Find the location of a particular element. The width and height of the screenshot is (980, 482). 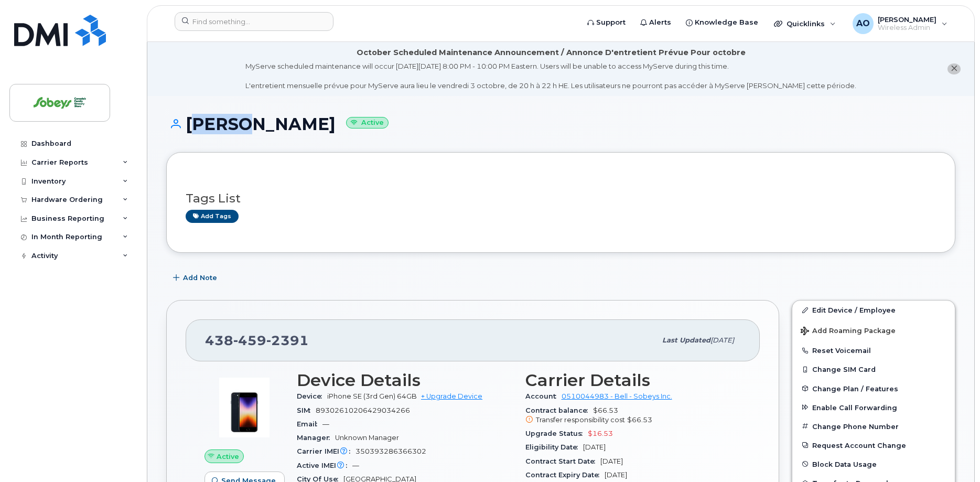

span: 459 is located at coordinates (250, 340).